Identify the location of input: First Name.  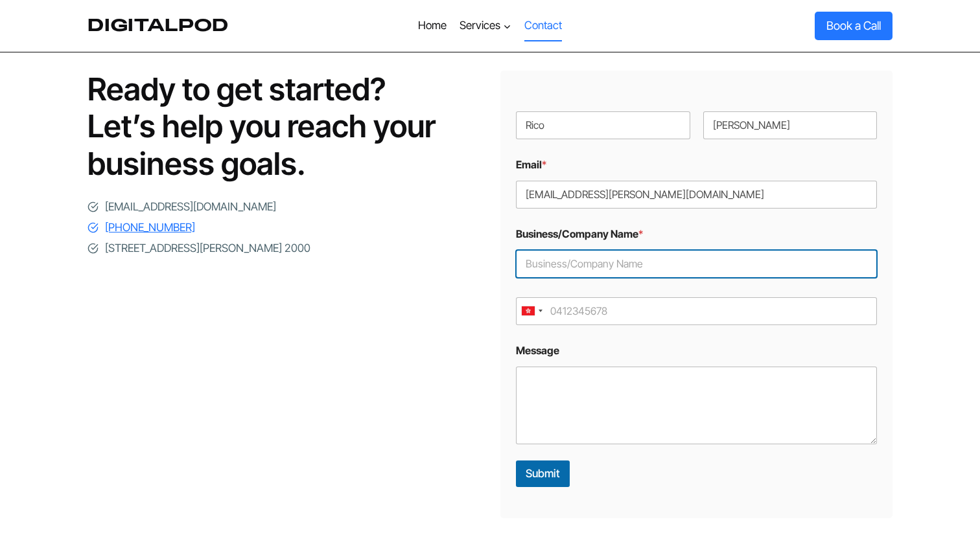
(603, 125).